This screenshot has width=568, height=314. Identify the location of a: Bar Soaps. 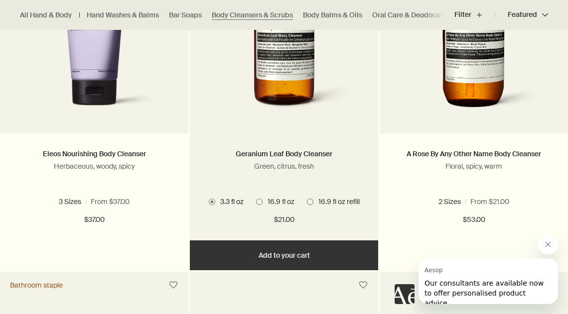
(185, 15).